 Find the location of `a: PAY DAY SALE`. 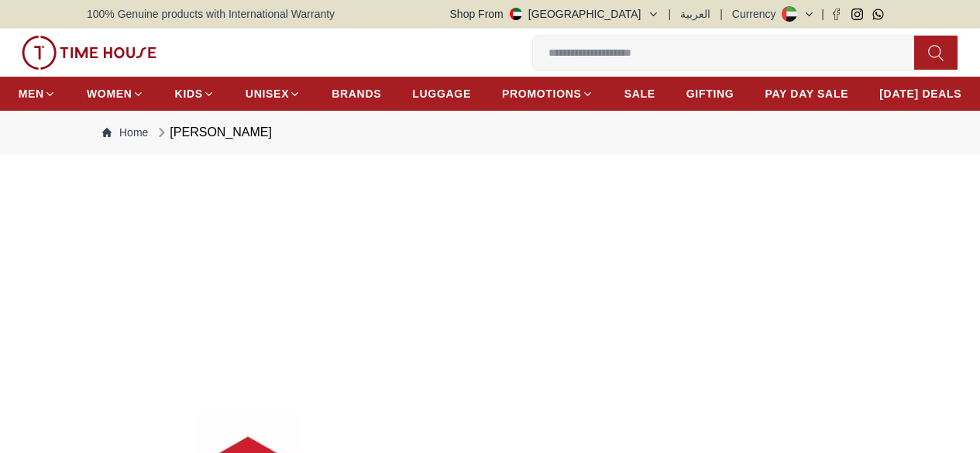

a: PAY DAY SALE is located at coordinates (806, 94).